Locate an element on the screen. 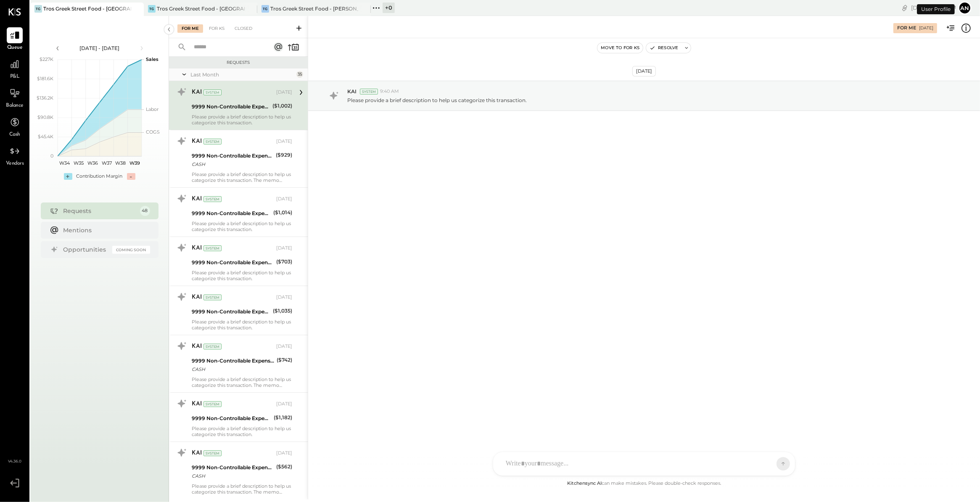  text: $227K is located at coordinates (46, 60).